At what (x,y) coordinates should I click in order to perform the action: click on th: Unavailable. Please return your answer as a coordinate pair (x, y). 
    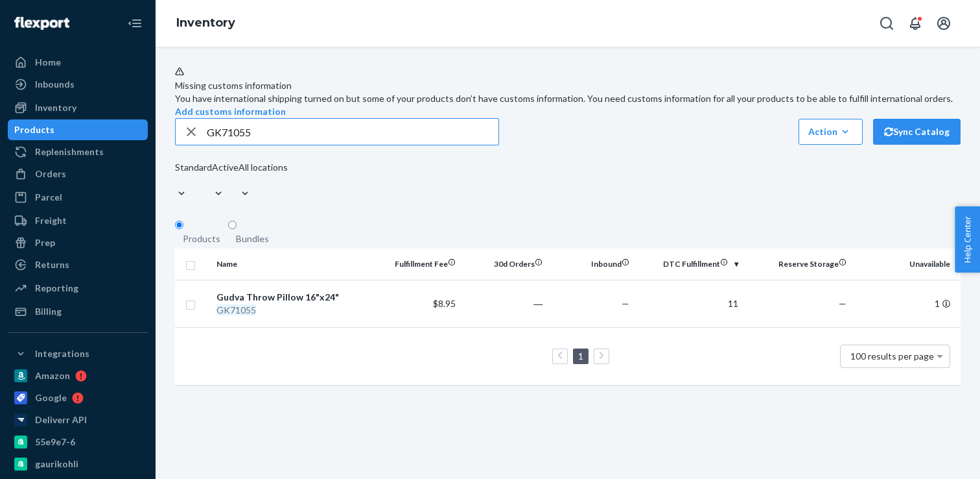
    Looking at the image, I should click on (906, 264).